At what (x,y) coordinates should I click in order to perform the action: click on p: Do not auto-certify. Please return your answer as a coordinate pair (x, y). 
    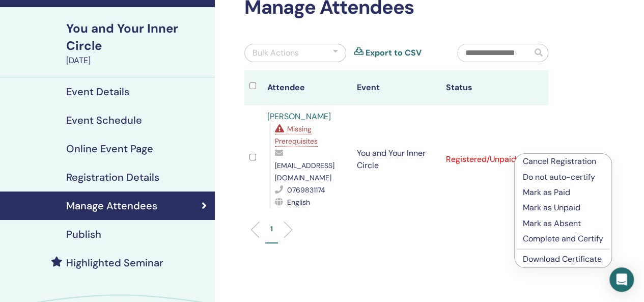
    Looking at the image, I should click on (563, 177).